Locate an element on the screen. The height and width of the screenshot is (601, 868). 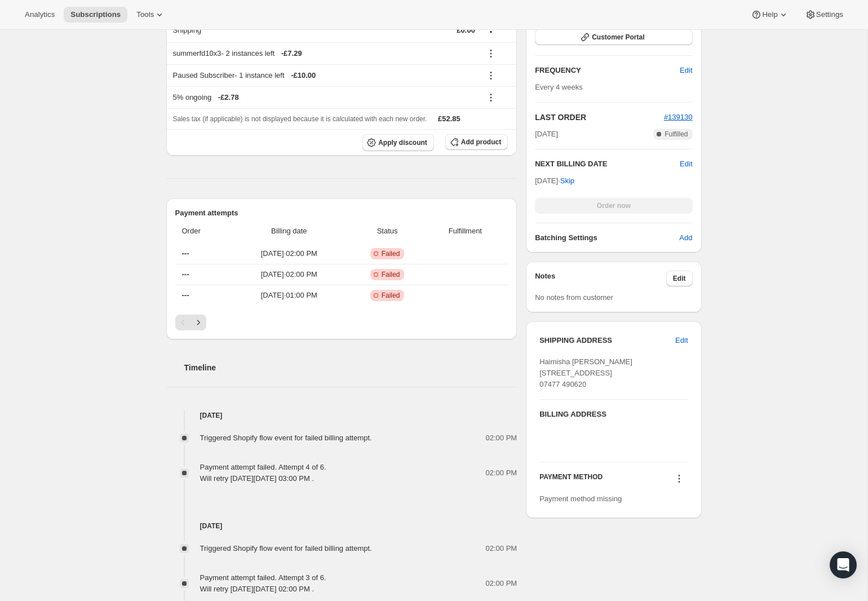
nav: Pagination is located at coordinates (341, 323).